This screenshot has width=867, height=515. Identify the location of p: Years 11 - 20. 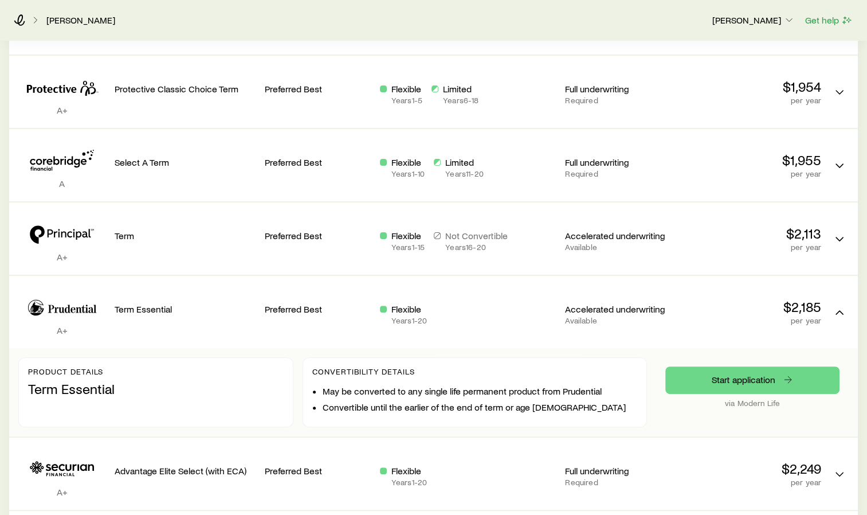
(464, 174).